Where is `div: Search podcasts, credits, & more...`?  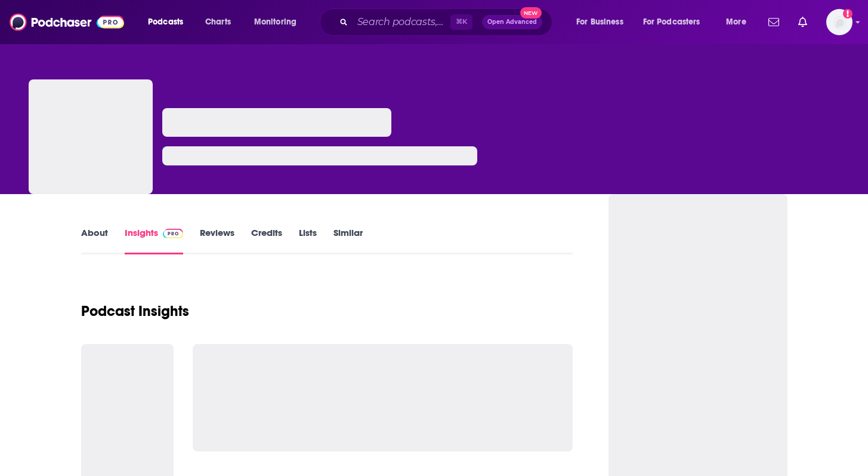 div: Search podcasts, credits, & more... is located at coordinates (447, 22).